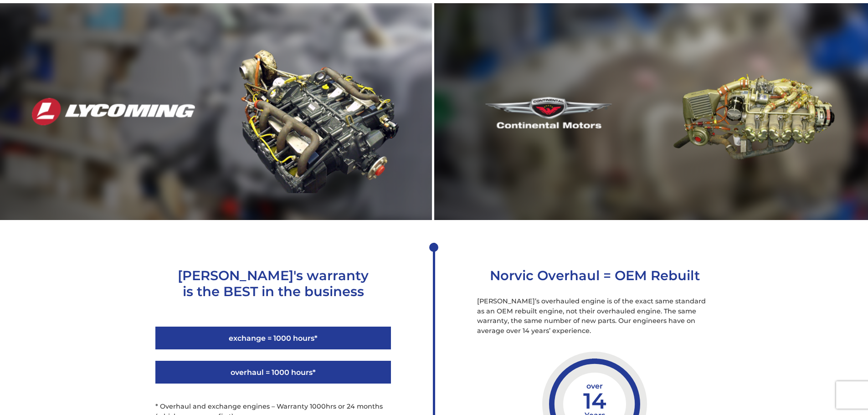  I want to click on div: overhaul = 1000 hours*, so click(273, 372).